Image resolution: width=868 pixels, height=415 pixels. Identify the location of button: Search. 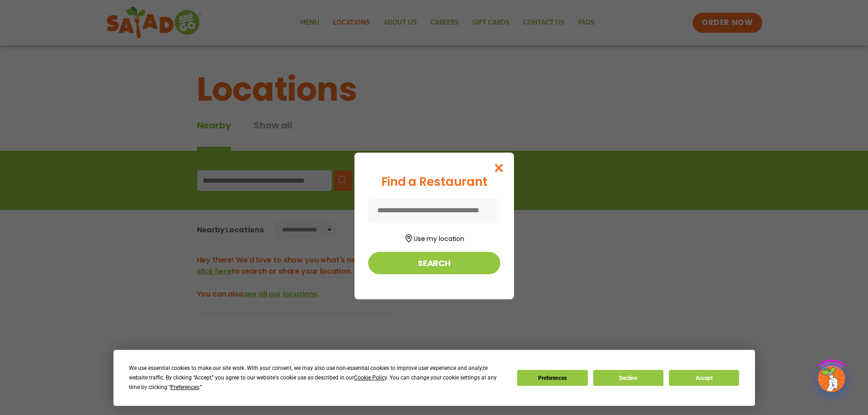
(434, 263).